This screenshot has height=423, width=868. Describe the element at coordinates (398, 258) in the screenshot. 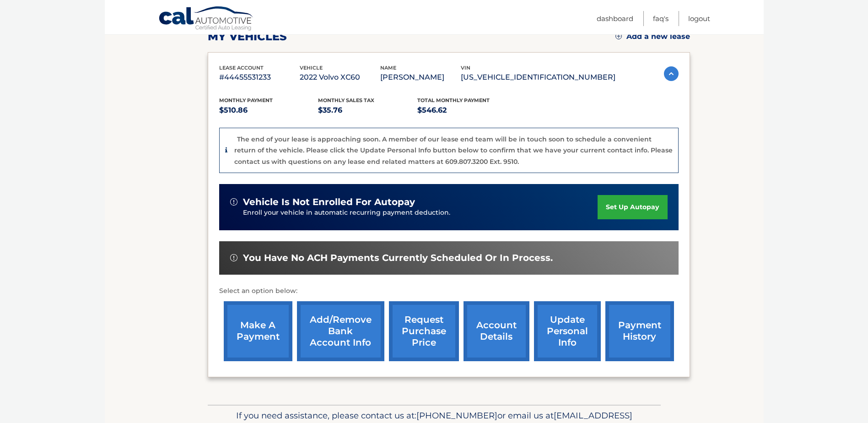

I see `span: You have no ACH payments currently scheduled or in process.` at that location.